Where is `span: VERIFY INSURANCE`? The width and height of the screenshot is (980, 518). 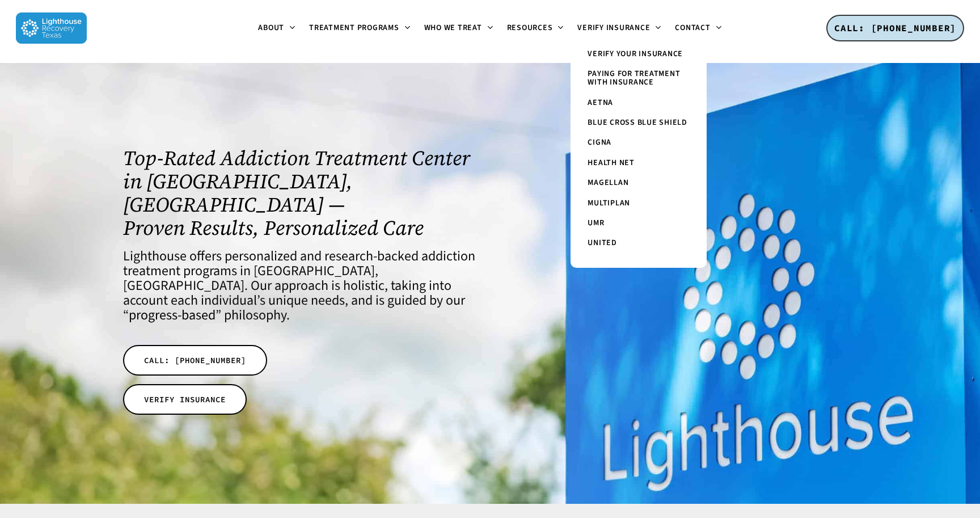 span: VERIFY INSURANCE is located at coordinates (185, 400).